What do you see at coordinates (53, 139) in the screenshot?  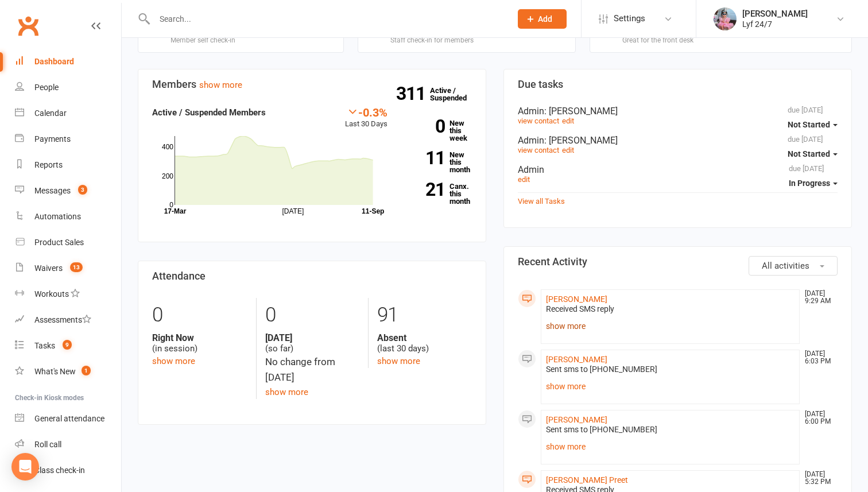 I see `div: Payments` at bounding box center [53, 139].